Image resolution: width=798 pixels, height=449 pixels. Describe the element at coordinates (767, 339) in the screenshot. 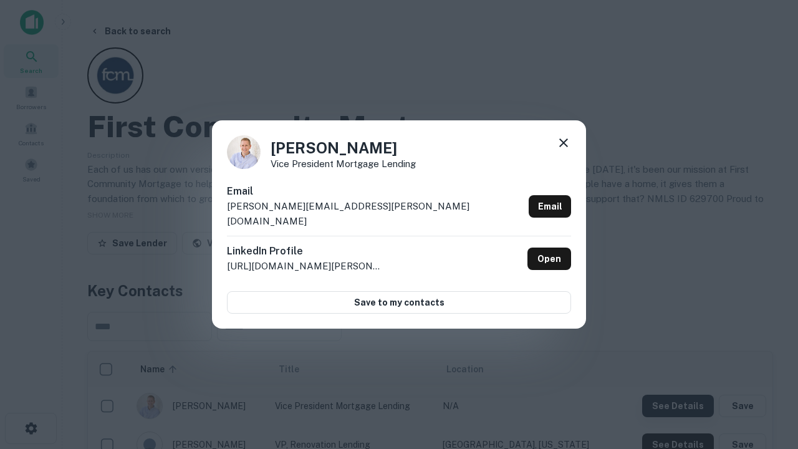

I see `div: Chat Widget` at that location.